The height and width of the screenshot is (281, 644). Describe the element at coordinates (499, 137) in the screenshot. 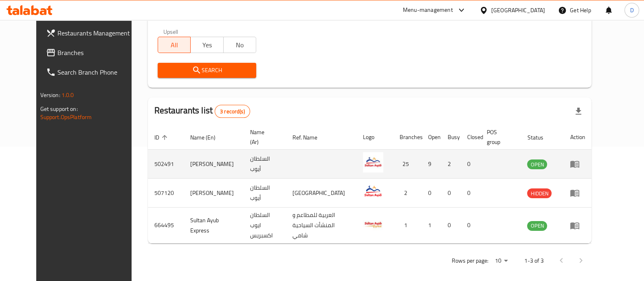

I see `span: POS group` at that location.